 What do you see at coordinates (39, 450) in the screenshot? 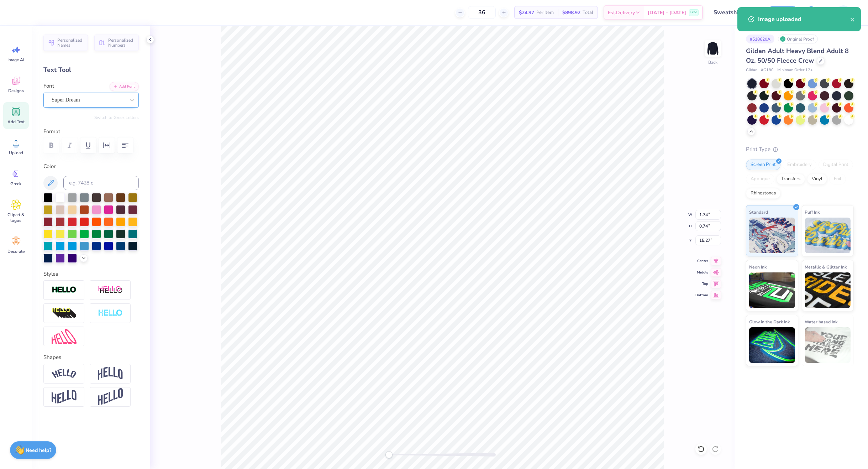
I see `strong: Need help?` at bounding box center [39, 450].